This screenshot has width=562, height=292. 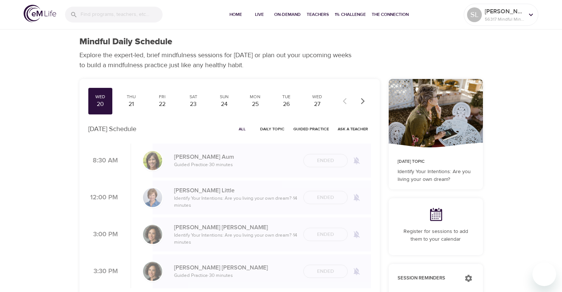 I want to click on span: On-Demand, so click(x=287, y=14).